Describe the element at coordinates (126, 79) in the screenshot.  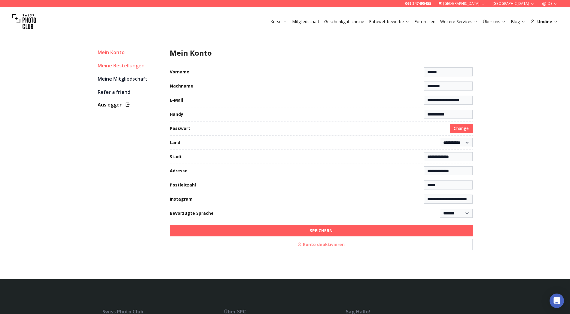
I see `a: Meine Mitgliedschaft` at that location.